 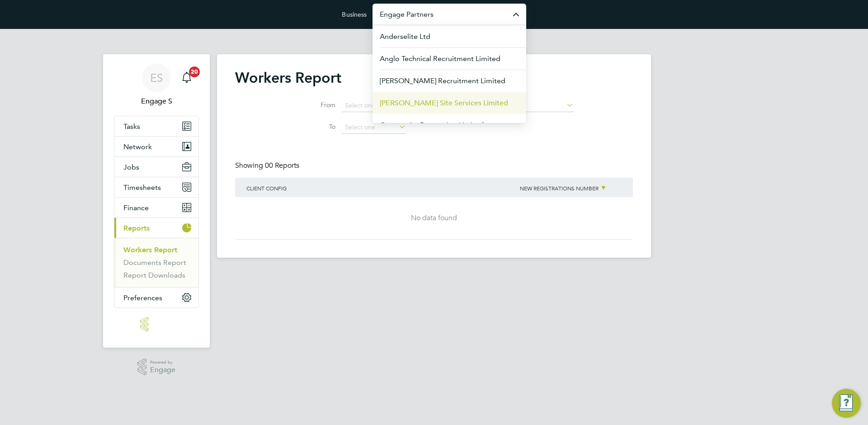 I want to click on div: No data found, so click(x=434, y=218).